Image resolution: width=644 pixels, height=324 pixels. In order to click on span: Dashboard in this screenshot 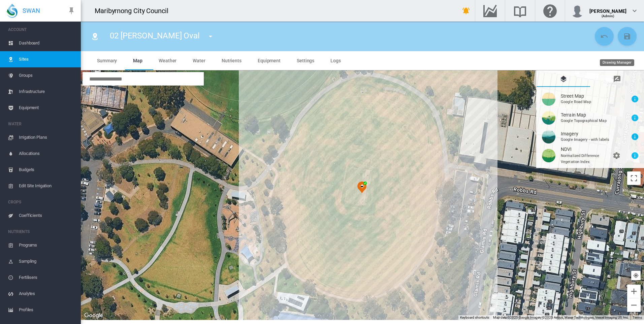, I will do `click(47, 43)`.